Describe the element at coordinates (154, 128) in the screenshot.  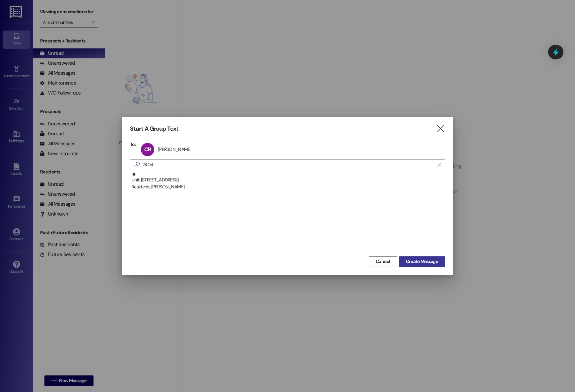
I see `h3: Start A Group Text` at that location.